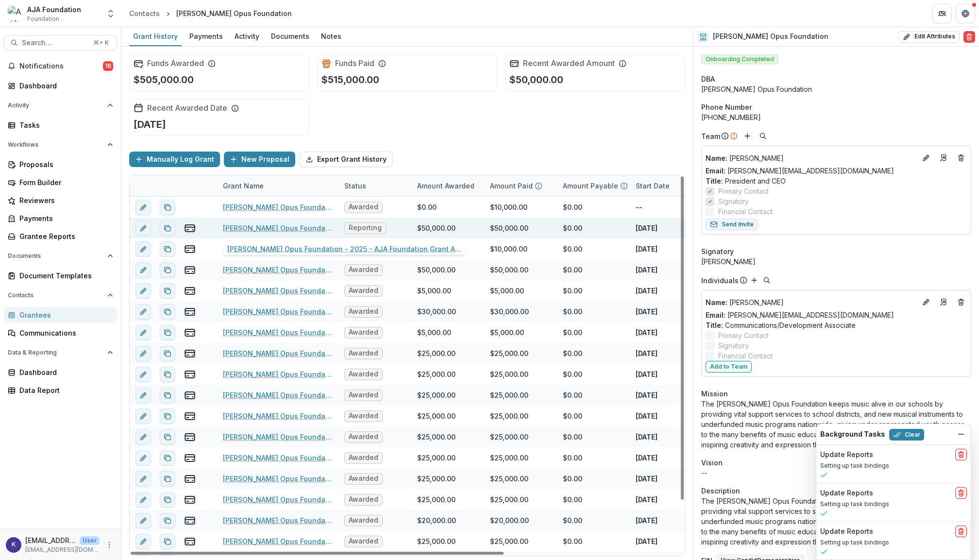  What do you see at coordinates (653, 186) in the screenshot?
I see `div: Start Date` at bounding box center [653, 186].